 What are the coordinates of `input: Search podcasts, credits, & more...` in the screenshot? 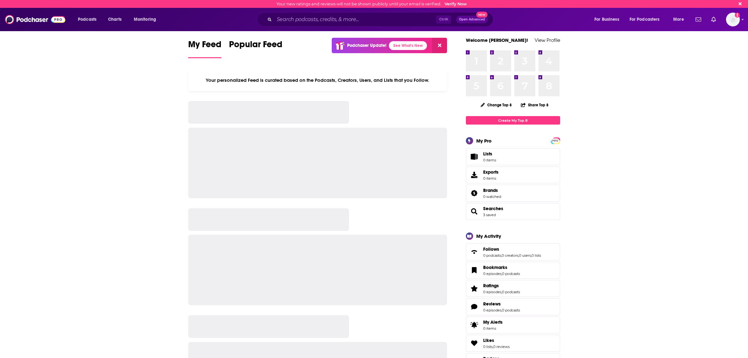 It's located at (355, 19).